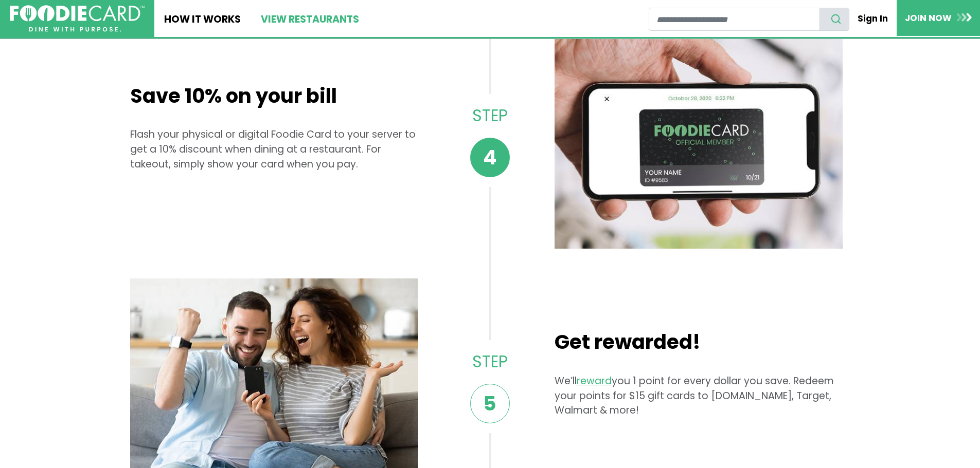 The height and width of the screenshot is (468, 980). Describe the element at coordinates (698, 342) in the screenshot. I see `h2: Get rewarded!` at that location.